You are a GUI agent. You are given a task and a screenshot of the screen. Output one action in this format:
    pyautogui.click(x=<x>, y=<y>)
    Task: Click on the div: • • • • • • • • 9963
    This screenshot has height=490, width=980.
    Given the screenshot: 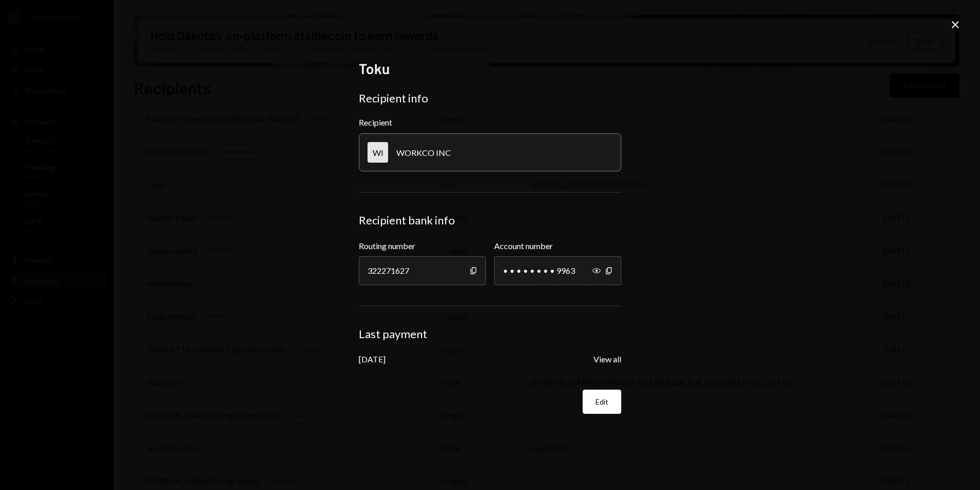 What is the action you would take?
    pyautogui.click(x=557, y=271)
    